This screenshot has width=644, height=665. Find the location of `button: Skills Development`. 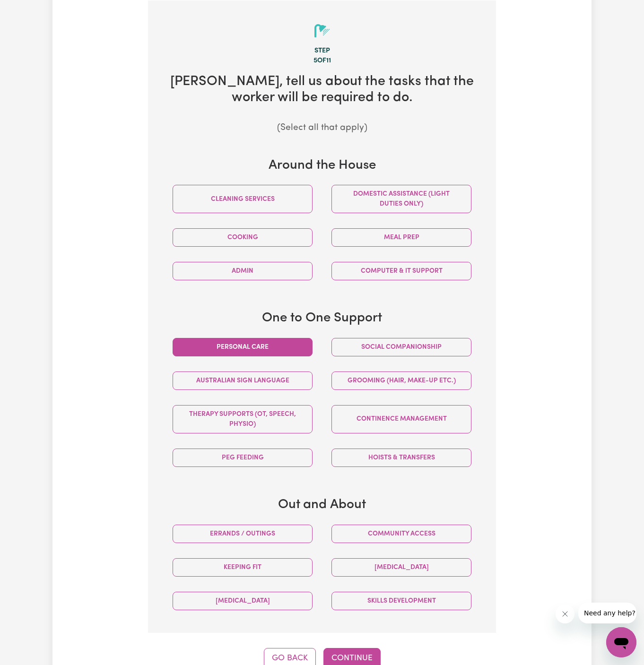

button: Skills Development is located at coordinates (402, 601).